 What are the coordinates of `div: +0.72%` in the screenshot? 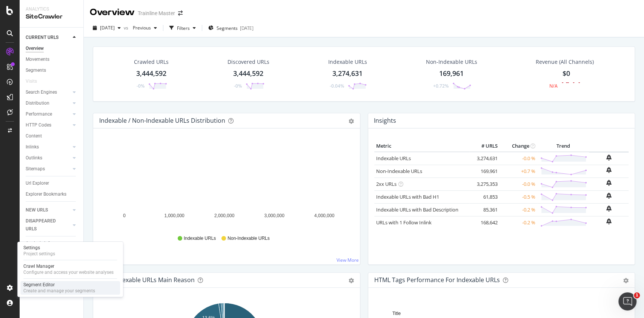 It's located at (441, 86).